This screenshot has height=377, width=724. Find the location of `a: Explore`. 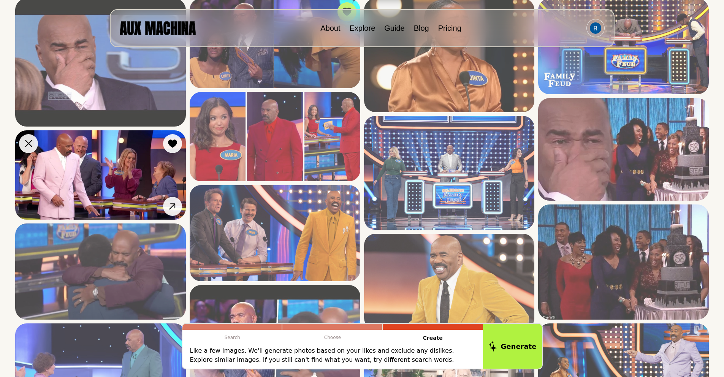

a: Explore is located at coordinates (362, 28).